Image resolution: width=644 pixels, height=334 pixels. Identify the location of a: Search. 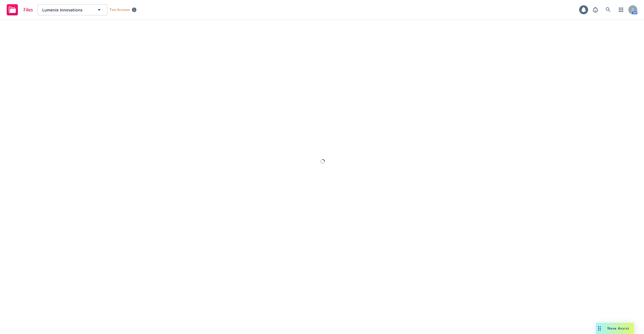
(608, 10).